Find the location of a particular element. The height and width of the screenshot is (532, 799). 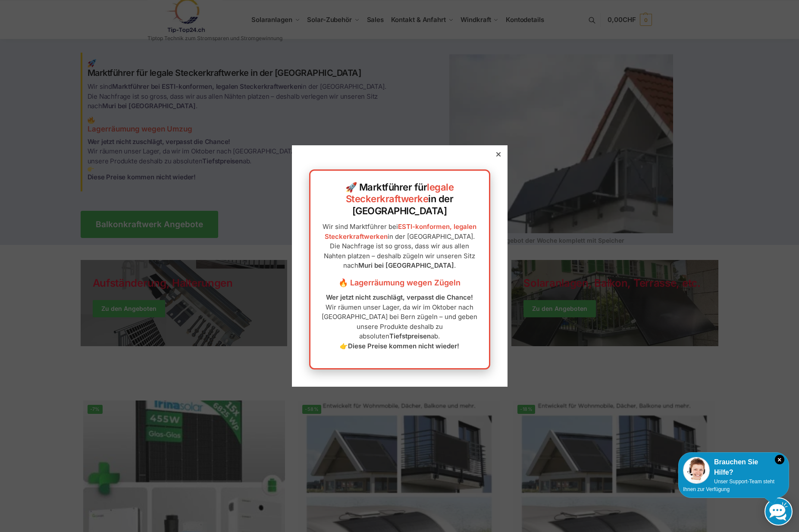

div: Brauchen Sie Hilfe? is located at coordinates (733, 467).